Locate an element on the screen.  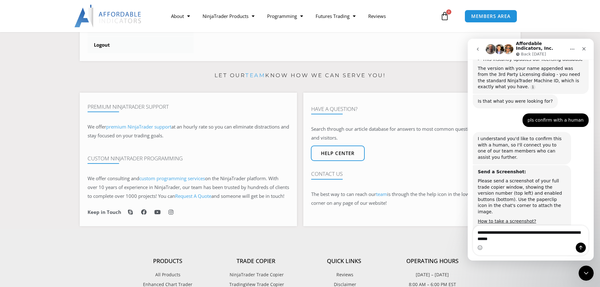
h4: Custom NinjaTrader Programming is located at coordinates (188, 158).